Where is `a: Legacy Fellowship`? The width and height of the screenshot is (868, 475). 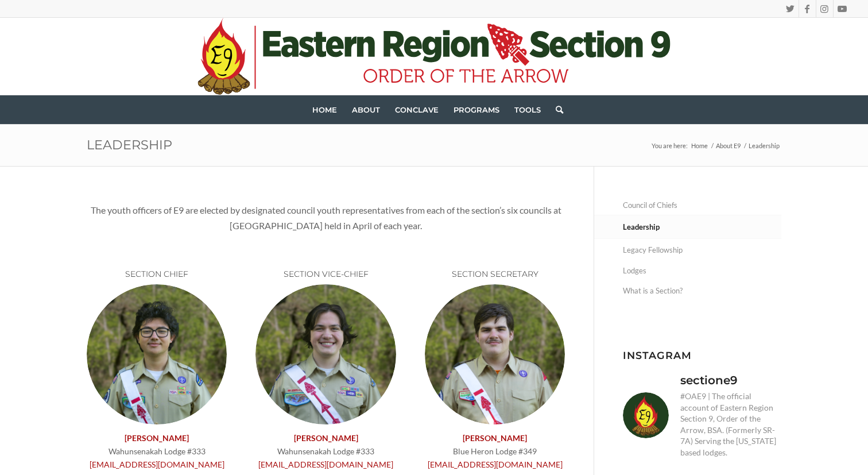
a: Legacy Fellowship is located at coordinates (702, 250).